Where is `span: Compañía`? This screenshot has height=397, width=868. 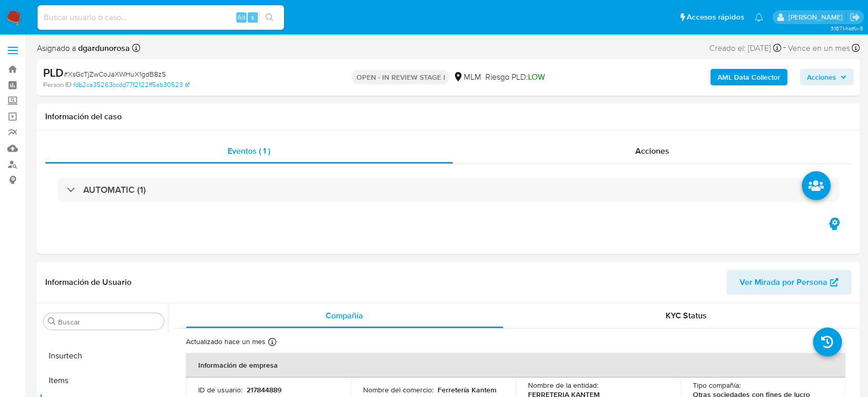
span: Compañía is located at coordinates (344, 315).